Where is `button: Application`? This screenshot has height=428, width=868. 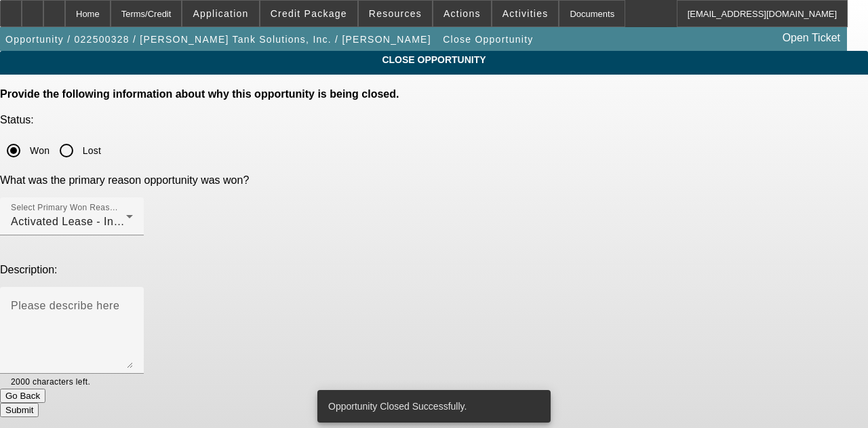 button: Application is located at coordinates (221, 13).